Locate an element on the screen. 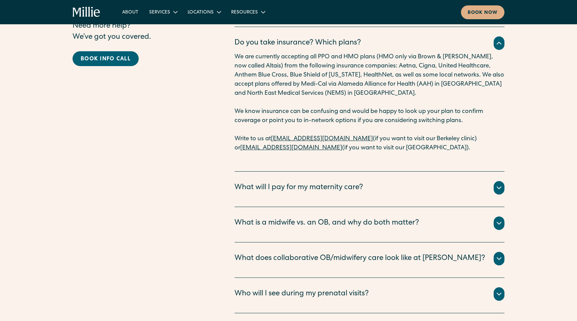 The image size is (577, 321). p: Write to us at (if you want to visit our Berkeley clinic) or (if you want to visit our [GEOGRAPHI... is located at coordinates (370, 144).